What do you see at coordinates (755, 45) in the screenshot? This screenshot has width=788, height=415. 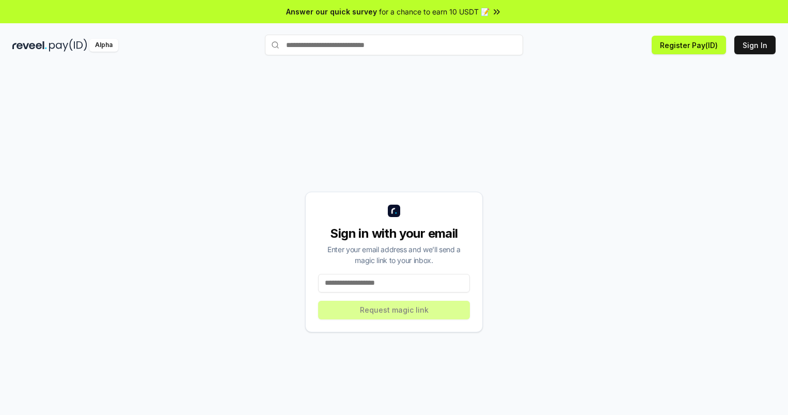 I see `button: Sign In` at bounding box center [755, 45].